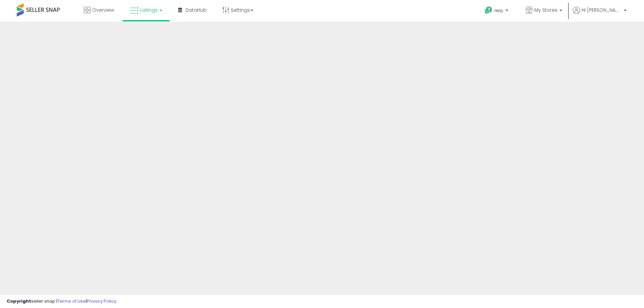 This screenshot has width=644, height=308. I want to click on i: Get Help, so click(488, 10).